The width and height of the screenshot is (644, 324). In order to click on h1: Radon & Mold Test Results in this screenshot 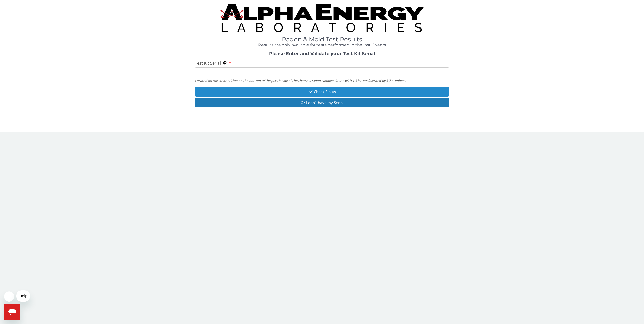, I will do `click(322, 39)`.